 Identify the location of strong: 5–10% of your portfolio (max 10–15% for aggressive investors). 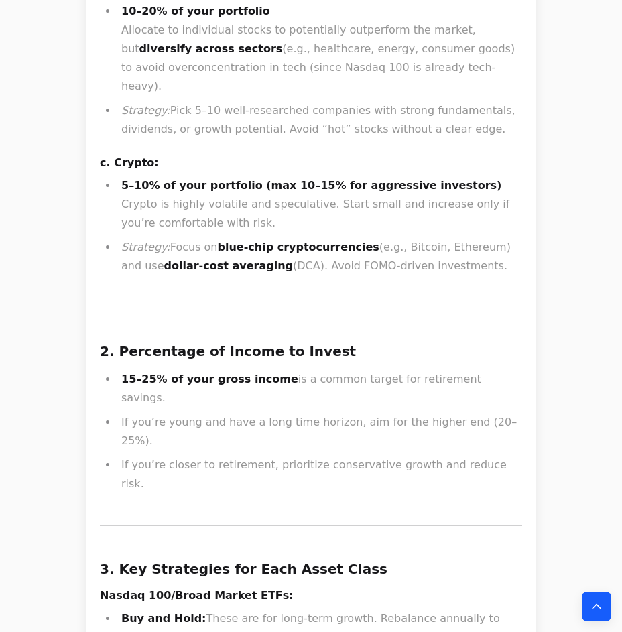
(311, 185).